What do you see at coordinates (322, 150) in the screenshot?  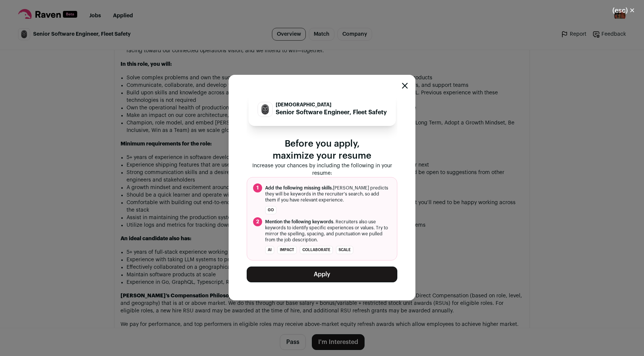 I see `p: Before you apply, maximize your resume` at bounding box center [322, 150].